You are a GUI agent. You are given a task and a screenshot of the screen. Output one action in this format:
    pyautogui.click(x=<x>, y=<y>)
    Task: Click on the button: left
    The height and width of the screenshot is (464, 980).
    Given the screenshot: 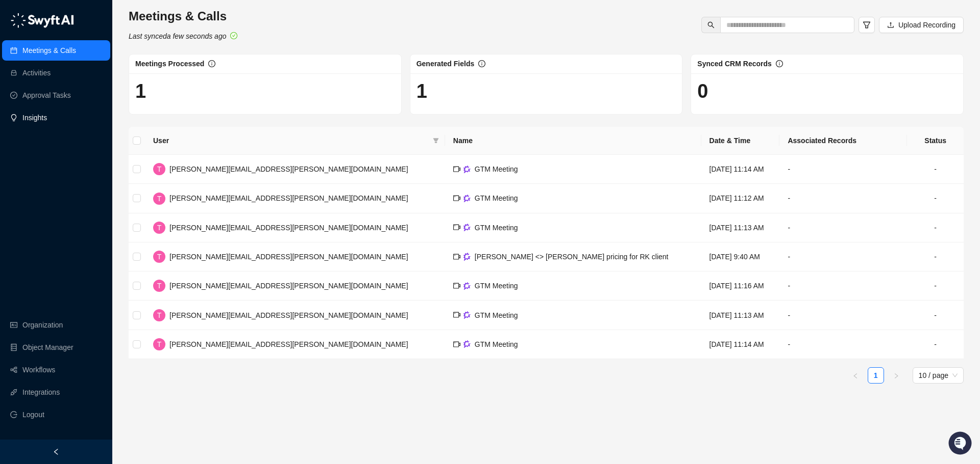 What is the action you would take?
    pyautogui.click(x=855, y=376)
    